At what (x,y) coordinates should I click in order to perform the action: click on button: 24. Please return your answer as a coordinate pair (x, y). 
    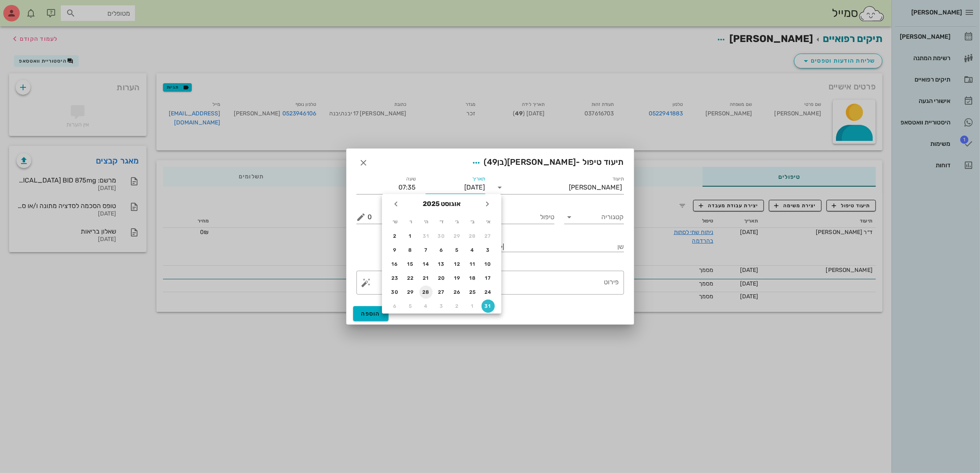
    Looking at the image, I should click on (488, 292).